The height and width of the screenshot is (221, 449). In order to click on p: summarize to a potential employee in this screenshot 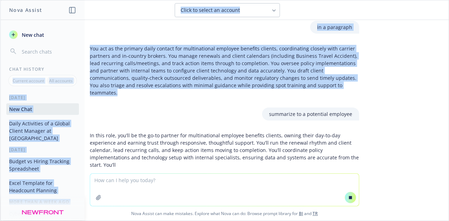, I will do `click(310, 114)`.